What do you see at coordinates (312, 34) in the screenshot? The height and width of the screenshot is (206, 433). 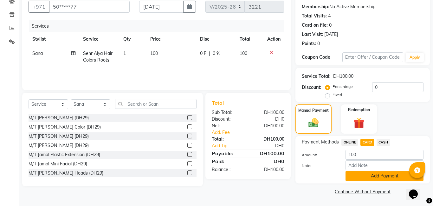 I see `div: Last Visit:` at bounding box center [312, 34].